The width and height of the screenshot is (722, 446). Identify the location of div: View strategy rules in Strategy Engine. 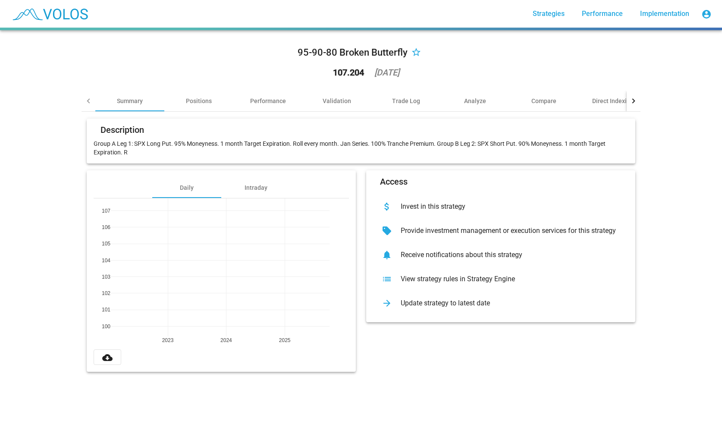
(508, 279).